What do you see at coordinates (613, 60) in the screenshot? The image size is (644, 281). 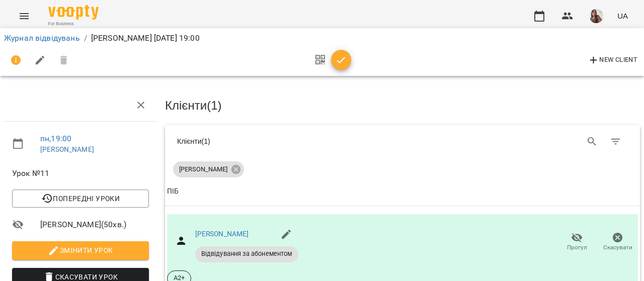 I see `button: New Client` at bounding box center [613, 60].